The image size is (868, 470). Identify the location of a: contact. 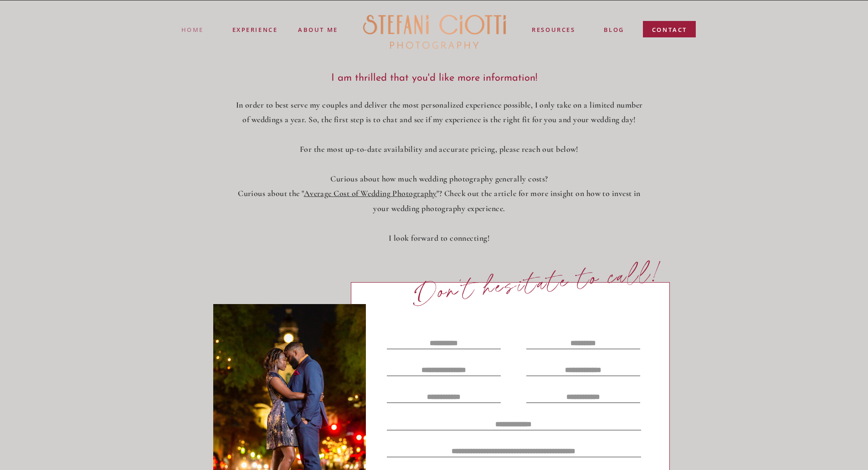
(670, 31).